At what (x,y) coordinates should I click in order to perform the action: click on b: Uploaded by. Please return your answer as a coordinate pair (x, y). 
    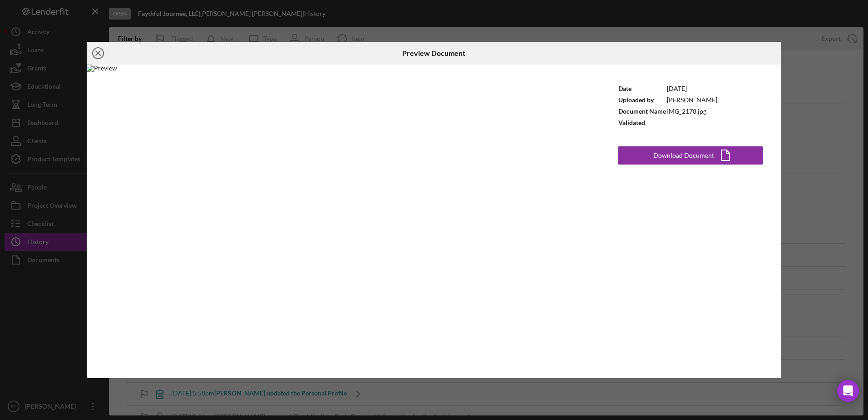
    Looking at the image, I should click on (636, 99).